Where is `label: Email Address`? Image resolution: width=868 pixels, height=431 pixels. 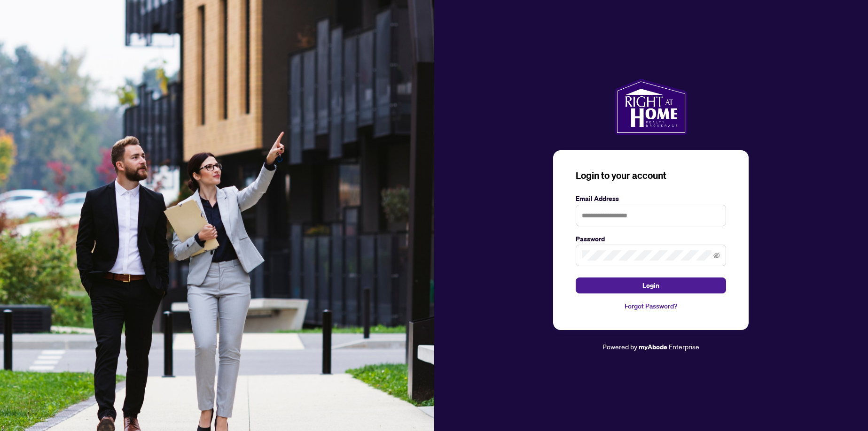 label: Email Address is located at coordinates (650, 198).